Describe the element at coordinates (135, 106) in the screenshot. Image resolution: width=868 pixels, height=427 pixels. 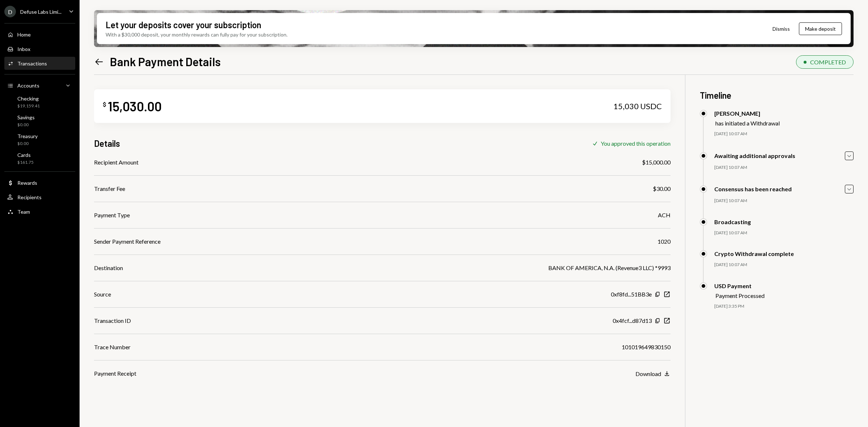
I see `div: 15,030.00` at that location.